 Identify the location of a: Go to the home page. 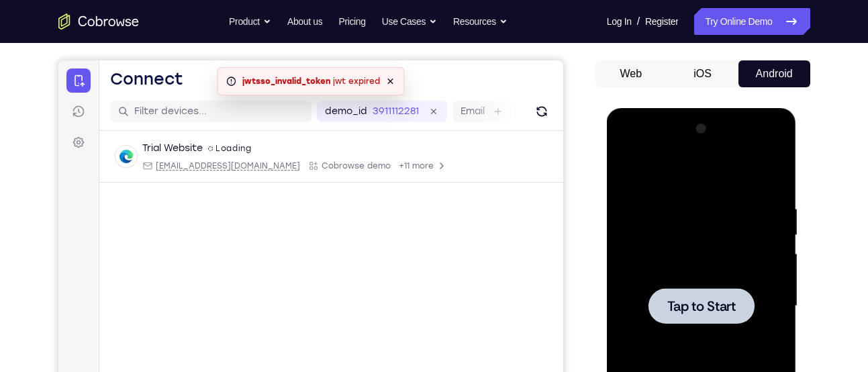
(99, 21).